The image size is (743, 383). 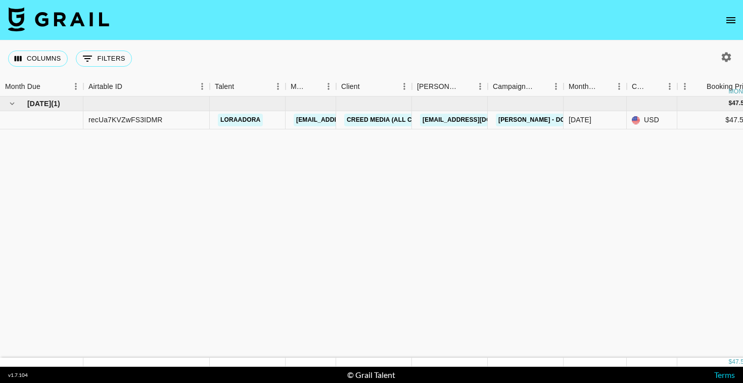 I want to click on span: ( 1 ), so click(x=56, y=104).